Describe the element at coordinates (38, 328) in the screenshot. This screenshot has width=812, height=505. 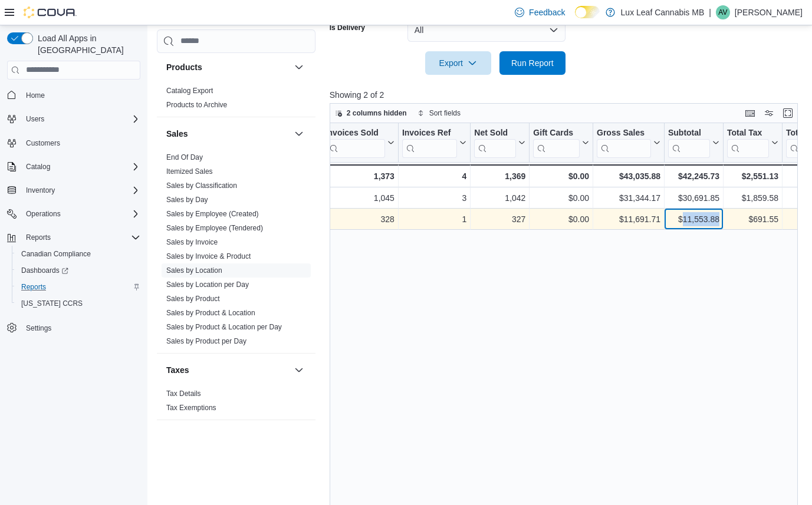
I see `span: Settings` at that location.